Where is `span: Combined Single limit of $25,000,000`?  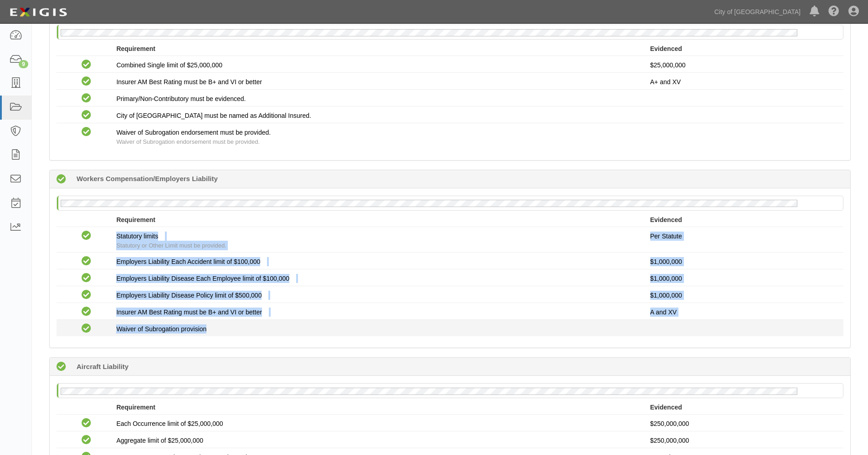 span: Combined Single limit of $25,000,000 is located at coordinates (169, 65).